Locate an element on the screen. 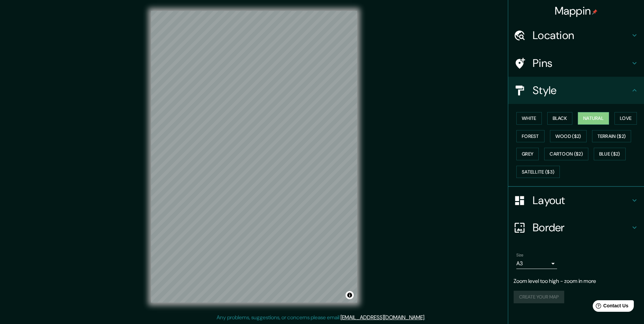 This screenshot has height=324, width=644. button: Blue ($2) is located at coordinates (610, 154).